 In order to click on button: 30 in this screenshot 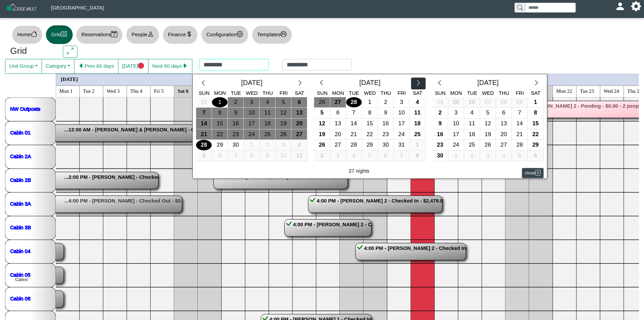, I will do `click(440, 156)`.